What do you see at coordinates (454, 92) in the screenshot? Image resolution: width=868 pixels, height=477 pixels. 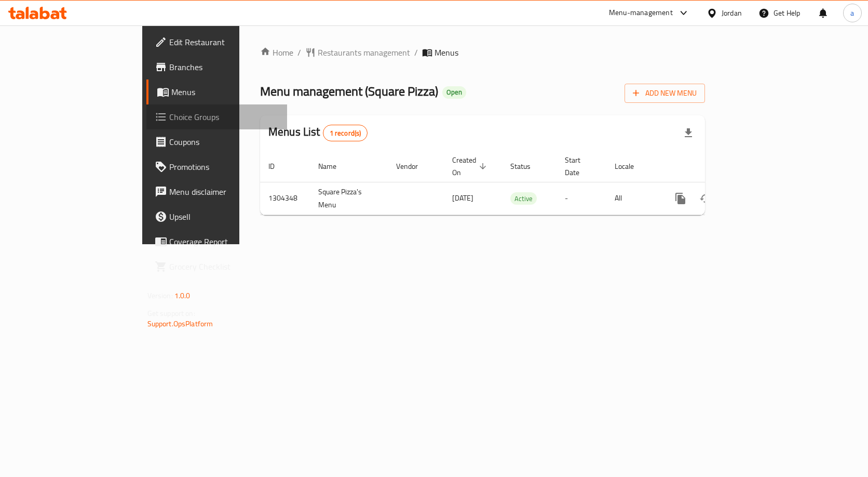 I see `span: Open` at bounding box center [454, 92].